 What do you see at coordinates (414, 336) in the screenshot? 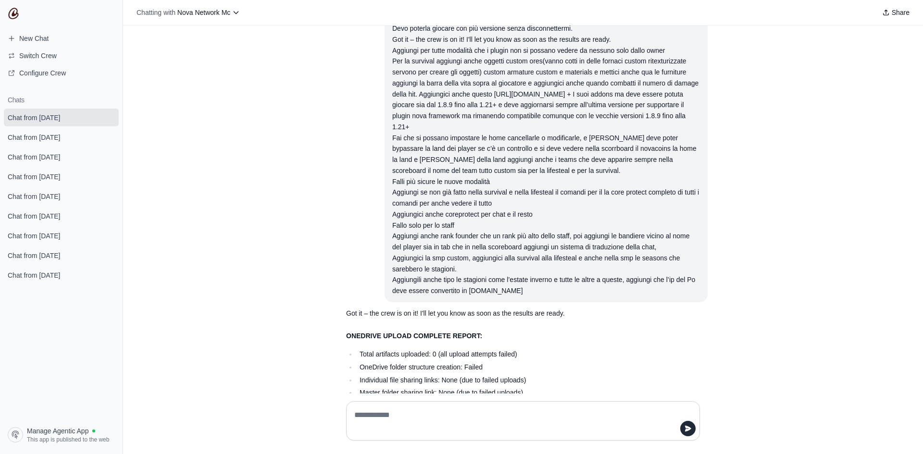
I see `strong: ONEDRIVE UPLOAD COMPLETE REPORT:` at bounding box center [414, 336].